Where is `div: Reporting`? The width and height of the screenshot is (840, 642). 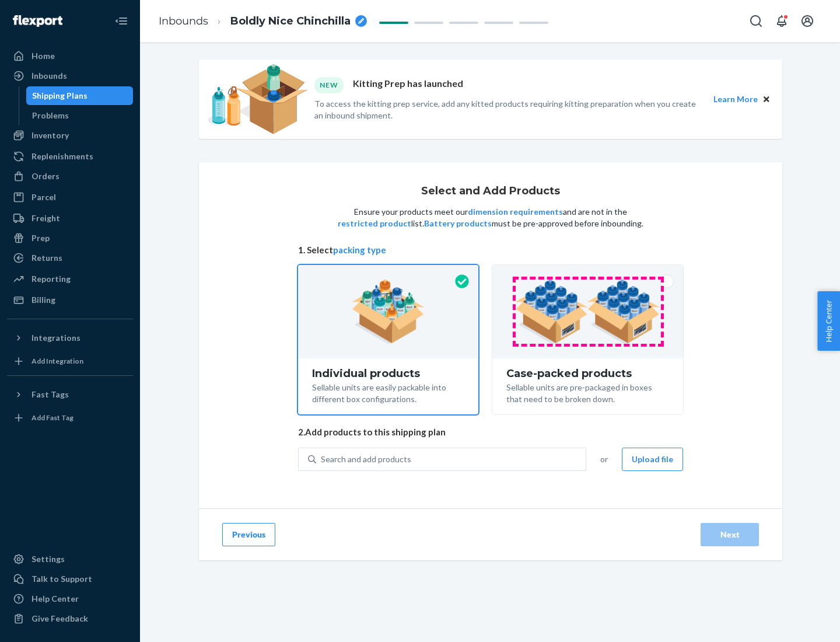
div: Reporting is located at coordinates (51, 279).